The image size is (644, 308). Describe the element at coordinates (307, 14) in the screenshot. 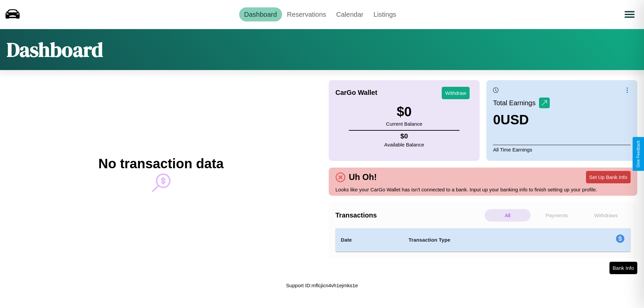

I see `a: Reservations` at that location.